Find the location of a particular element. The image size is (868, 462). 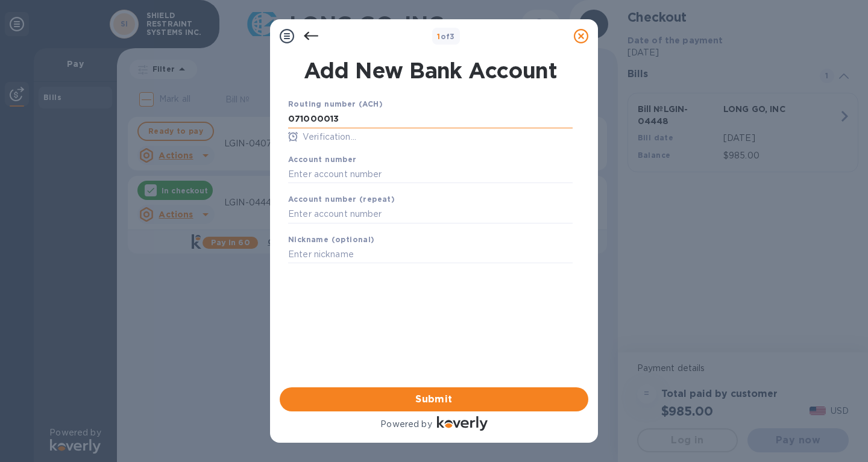

input: Enter routing number is located at coordinates (431, 119).